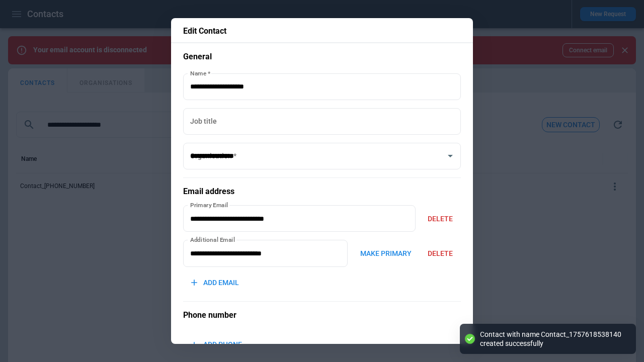 The width and height of the screenshot is (644, 362). I want to click on label: Primary Email, so click(209, 205).